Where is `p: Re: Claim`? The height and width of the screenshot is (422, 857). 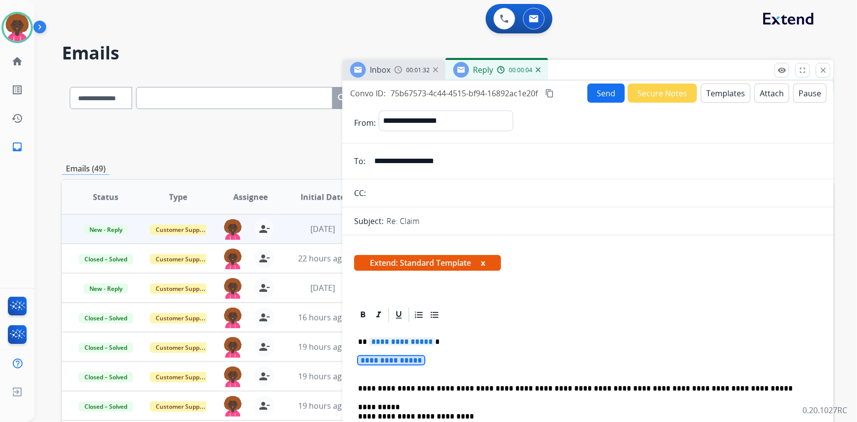 p: Re: Claim is located at coordinates (403, 221).